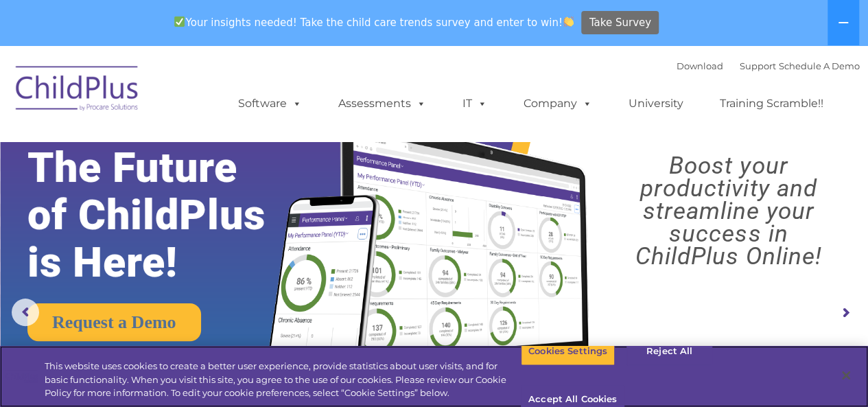  I want to click on a: Software, so click(269, 104).